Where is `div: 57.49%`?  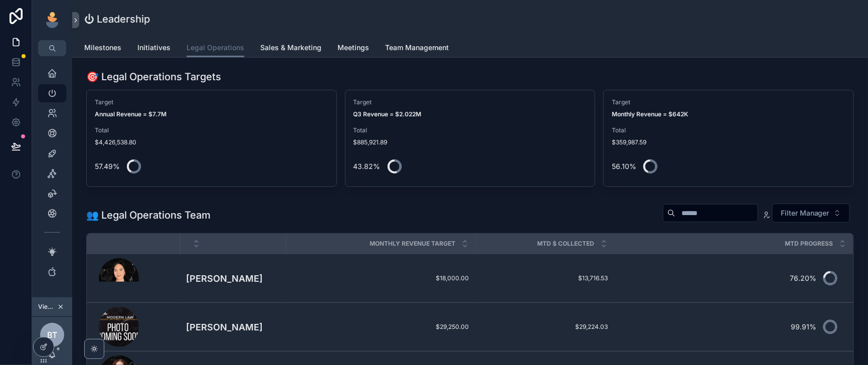 div: 57.49% is located at coordinates (107, 166).